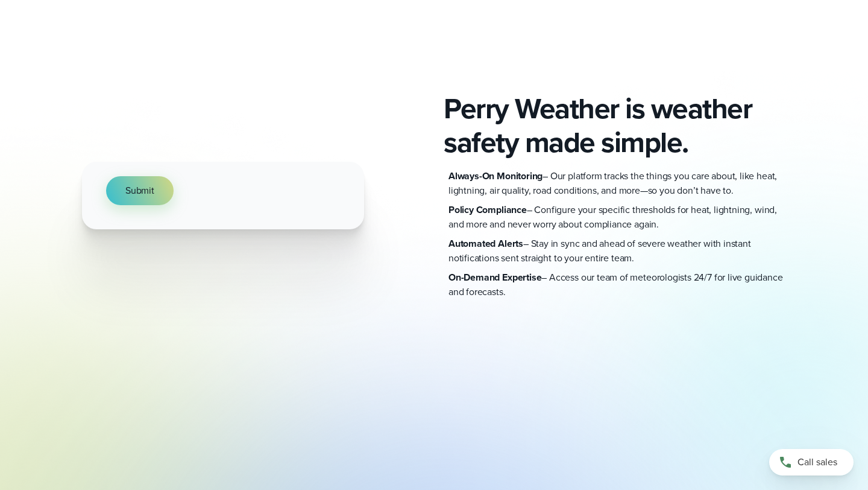 The image size is (868, 490). Describe the element at coordinates (495, 277) in the screenshot. I see `strong: On-Demand Expertise` at that location.